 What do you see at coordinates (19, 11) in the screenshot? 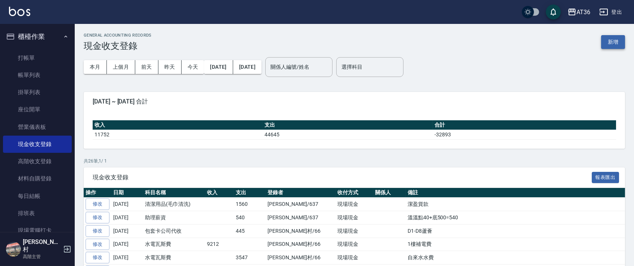
I see `img: Logo` at bounding box center [19, 11].